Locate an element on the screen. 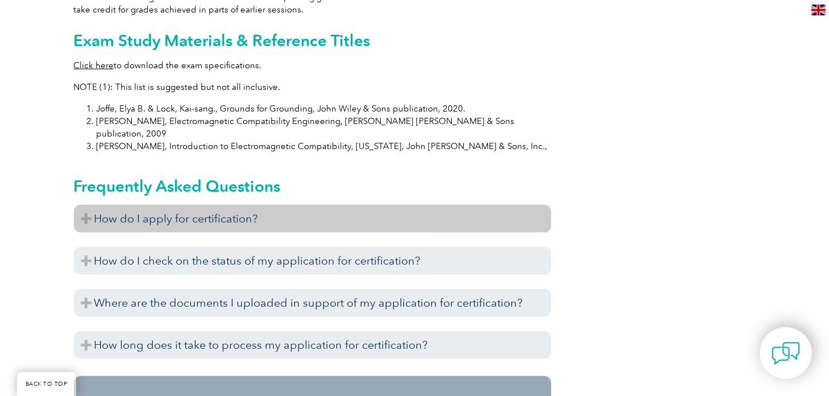  h3: How do I apply for certification? is located at coordinates (313, 218).